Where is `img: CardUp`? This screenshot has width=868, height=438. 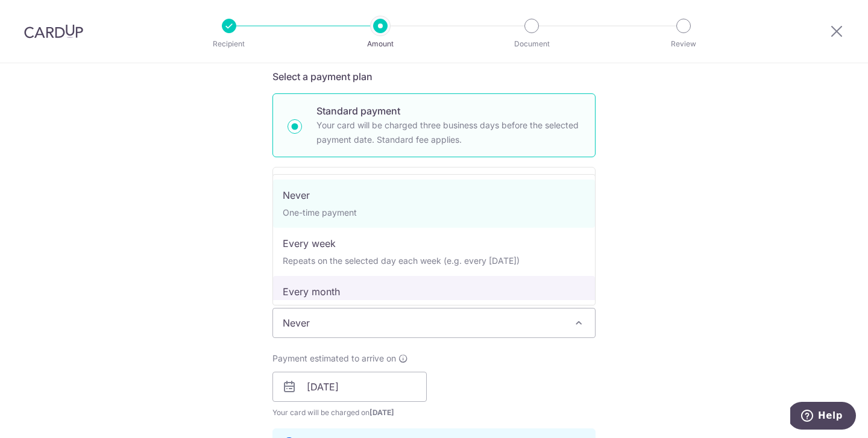
img: CardUp is located at coordinates (54, 31).